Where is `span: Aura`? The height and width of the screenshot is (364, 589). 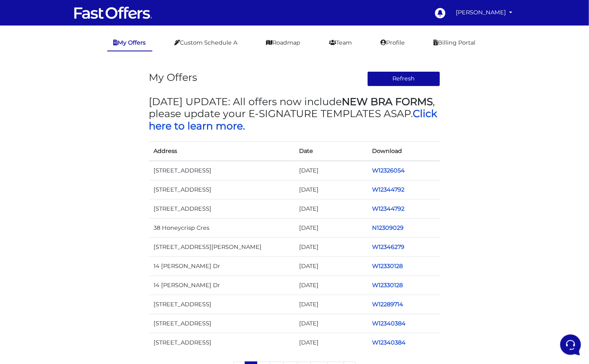 span: Aura is located at coordinates (78, 61).